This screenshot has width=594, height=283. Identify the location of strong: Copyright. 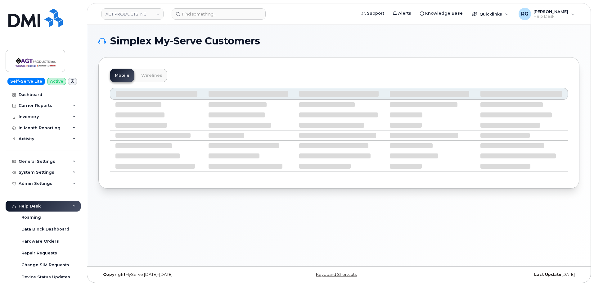
(114, 274).